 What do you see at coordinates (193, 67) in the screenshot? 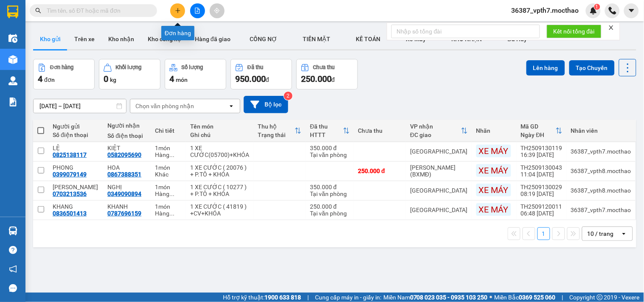
I see `div: Số lượng` at bounding box center [193, 67].